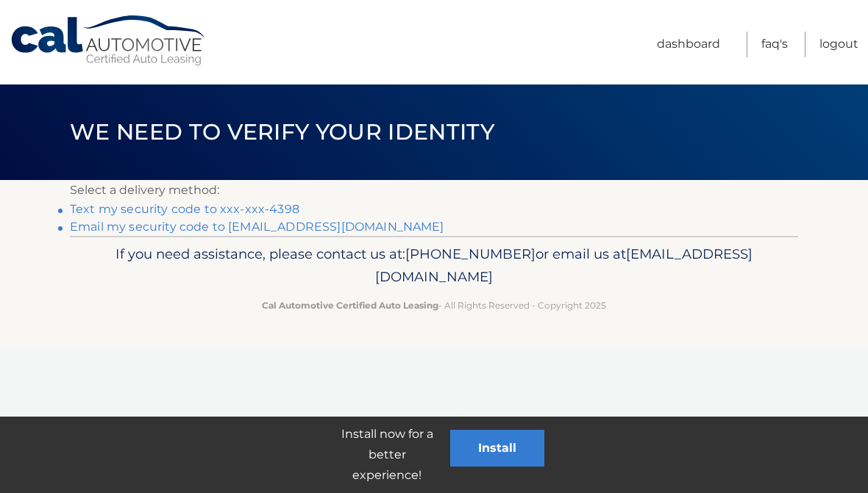  What do you see at coordinates (185, 208) in the screenshot?
I see `a: Text my security code to xxx-xxx-4398` at bounding box center [185, 208].